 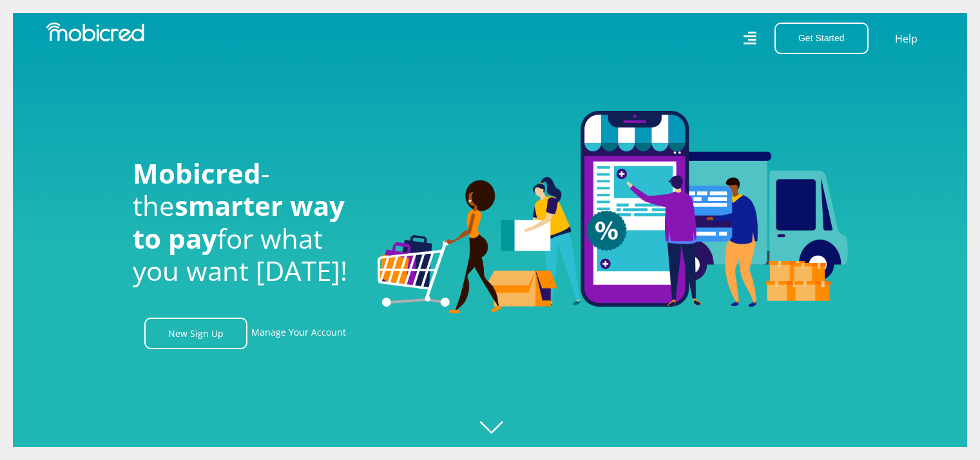 I want to click on span: Mobicred, so click(x=196, y=173).